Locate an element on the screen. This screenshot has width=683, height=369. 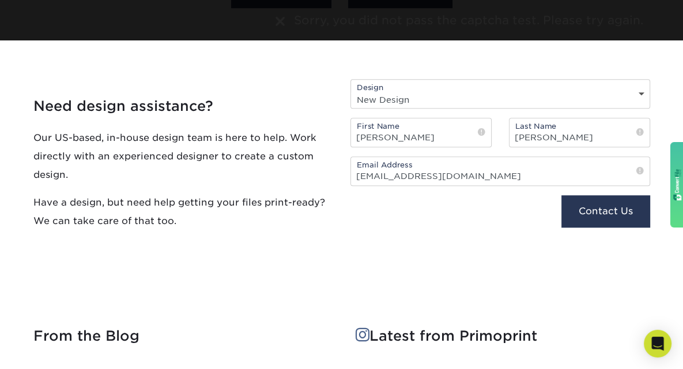
h4: Need design assistance? is located at coordinates (183, 106).